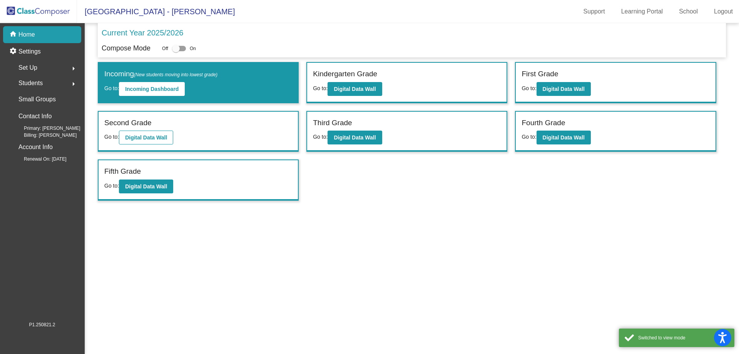 Image resolution: width=739 pixels, height=354 pixels. I want to click on a: Support, so click(594, 12).